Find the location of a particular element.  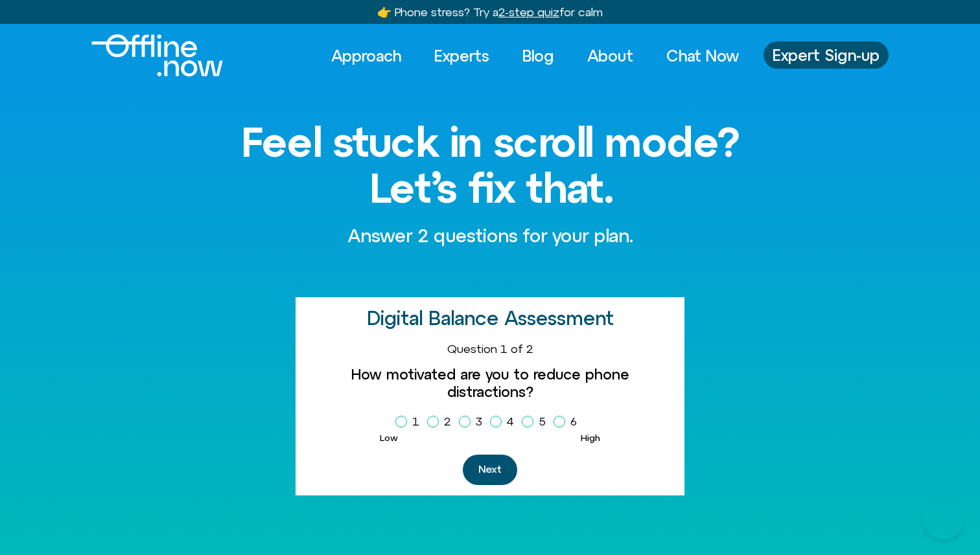

label: How motivated are you to reduce phone distractions? is located at coordinates (490, 383).